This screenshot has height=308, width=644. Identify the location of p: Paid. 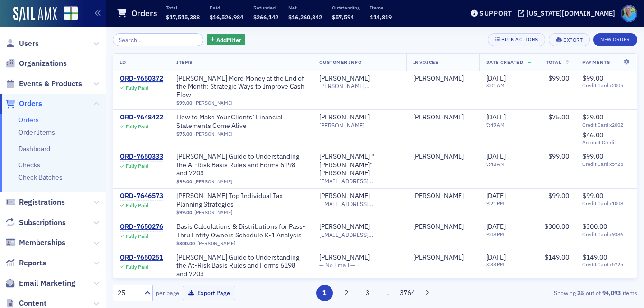
(226, 8).